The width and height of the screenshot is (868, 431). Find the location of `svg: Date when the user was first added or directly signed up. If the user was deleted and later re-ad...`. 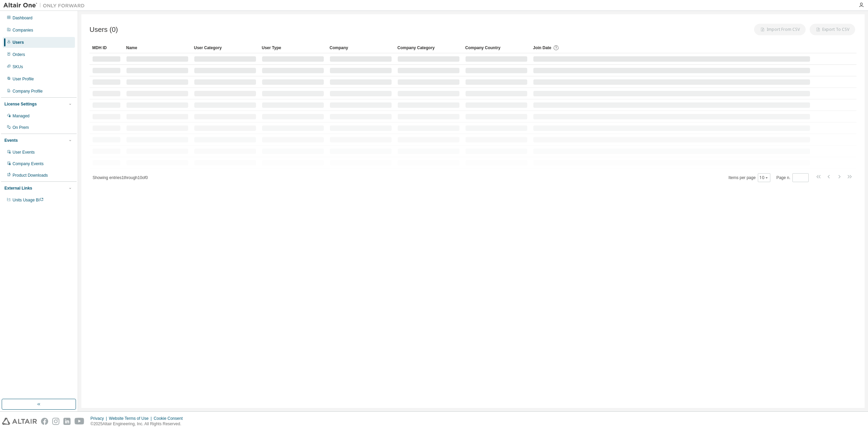

svg: Date when the user was first added or directly signed up. If the user was deleted and later re-ad... is located at coordinates (556, 48).